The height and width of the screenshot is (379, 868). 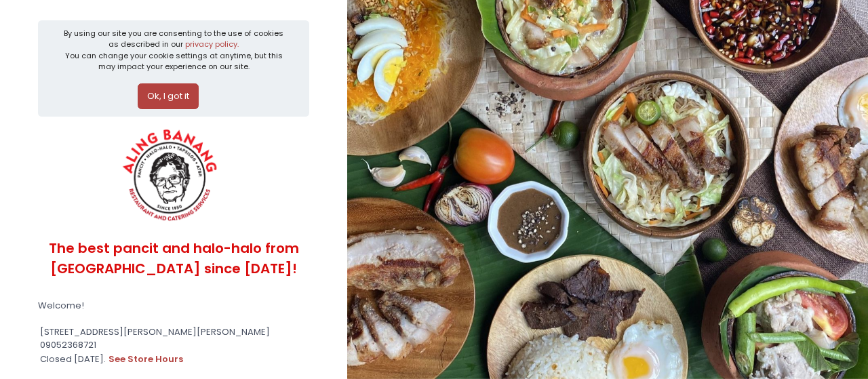 What do you see at coordinates (174, 345) in the screenshot?
I see `div: 09052368721` at bounding box center [174, 345].